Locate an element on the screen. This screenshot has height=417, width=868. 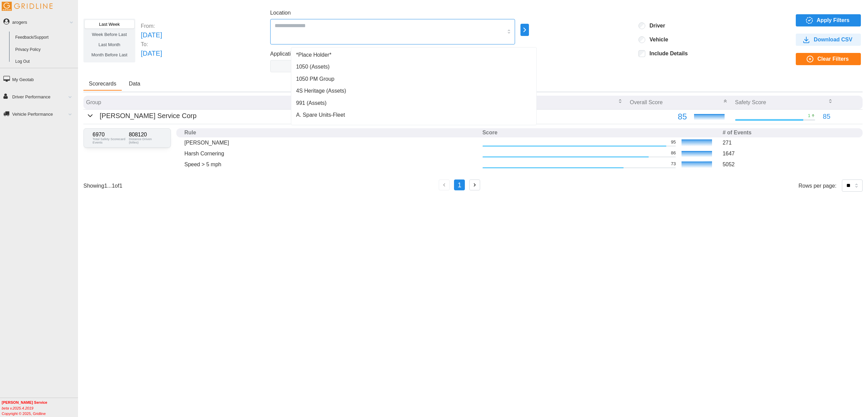
p: Group is located at coordinates (94, 102).